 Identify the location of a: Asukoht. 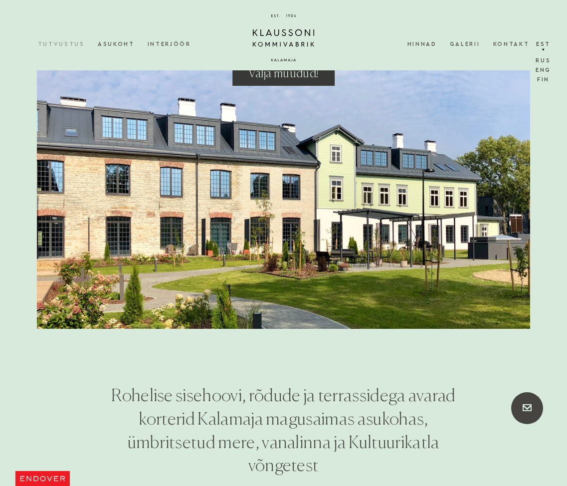
(123, 44).